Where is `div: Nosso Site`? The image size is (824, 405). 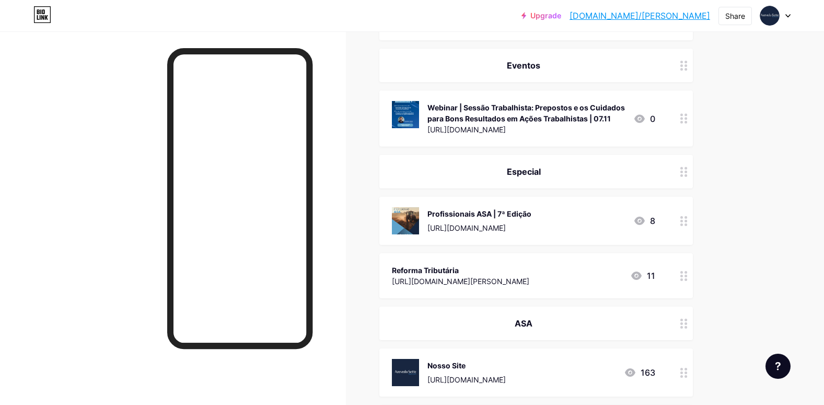 div: Nosso Site is located at coordinates (467, 365).